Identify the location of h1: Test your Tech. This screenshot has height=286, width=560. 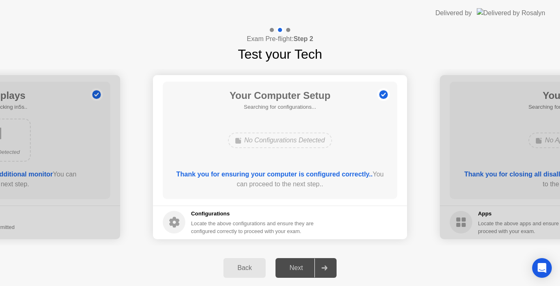
(280, 54).